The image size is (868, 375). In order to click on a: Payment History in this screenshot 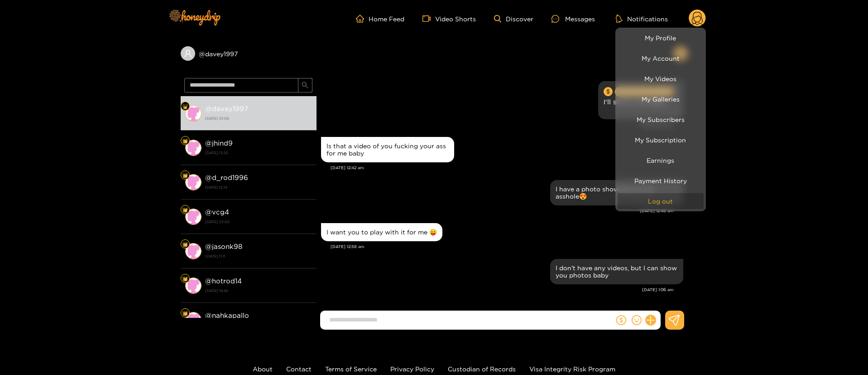, I will do `click(661, 180)`.